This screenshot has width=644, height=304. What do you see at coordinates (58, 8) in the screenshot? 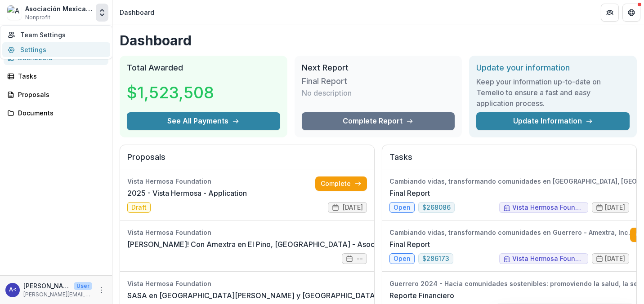
I see `div: Asociación Mexicana de Transformación Rural y Urbana A.C (Amextra, Inc.)` at bounding box center [58, 8].